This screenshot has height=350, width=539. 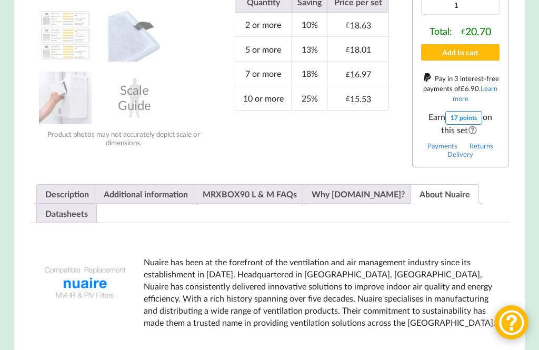 I want to click on a: Returns, so click(x=481, y=146).